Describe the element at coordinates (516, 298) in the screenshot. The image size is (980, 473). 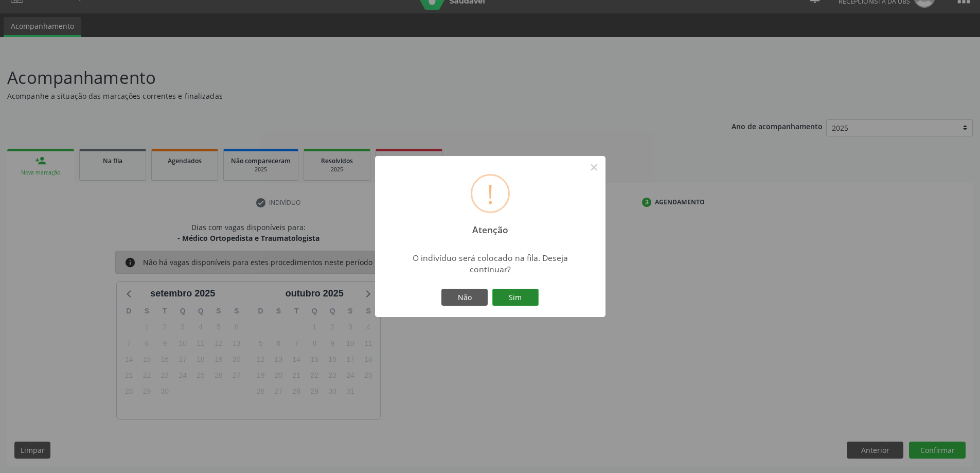
I see `button: Sim` at that location.